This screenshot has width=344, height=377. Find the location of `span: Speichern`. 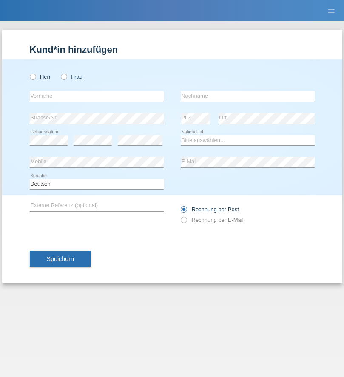

span: Speichern is located at coordinates (60, 259).